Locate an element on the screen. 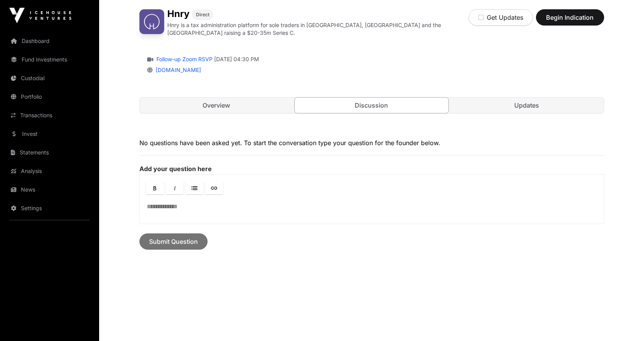  a: Custodial is located at coordinates (49, 78).